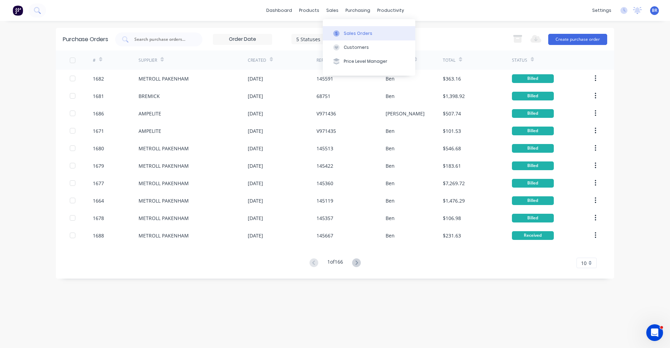 The image size is (670, 348). What do you see at coordinates (453, 183) in the screenshot?
I see `div: $7,269.72` at bounding box center [453, 183].